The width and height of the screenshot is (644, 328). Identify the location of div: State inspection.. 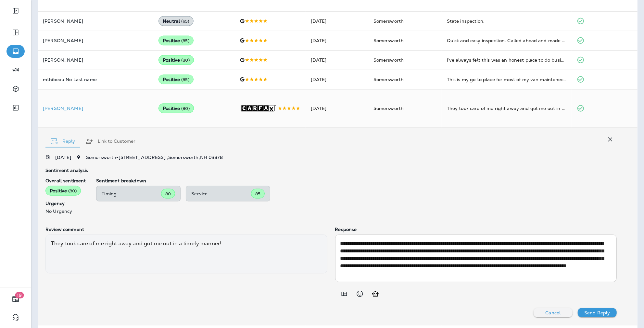
(507, 21).